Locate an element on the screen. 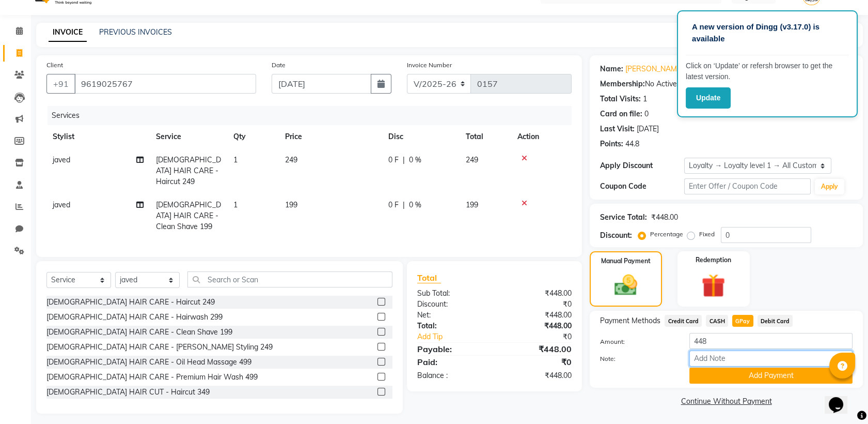  span: GPay is located at coordinates (743, 320).